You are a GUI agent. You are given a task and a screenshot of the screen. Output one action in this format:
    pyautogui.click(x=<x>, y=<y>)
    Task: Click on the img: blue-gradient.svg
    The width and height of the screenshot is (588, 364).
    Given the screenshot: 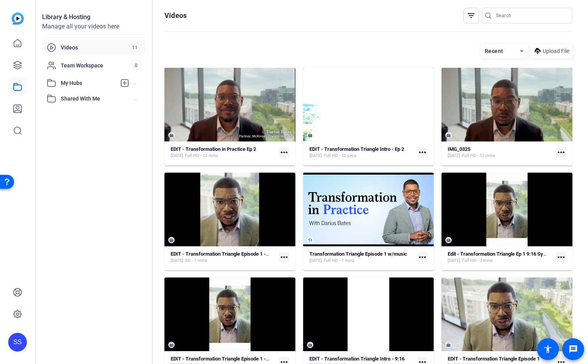 What is the action you would take?
    pyautogui.click(x=18, y=18)
    